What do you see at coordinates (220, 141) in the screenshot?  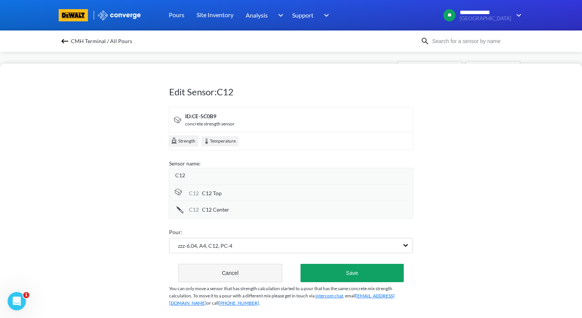 I see `div: Temperature` at bounding box center [220, 141].